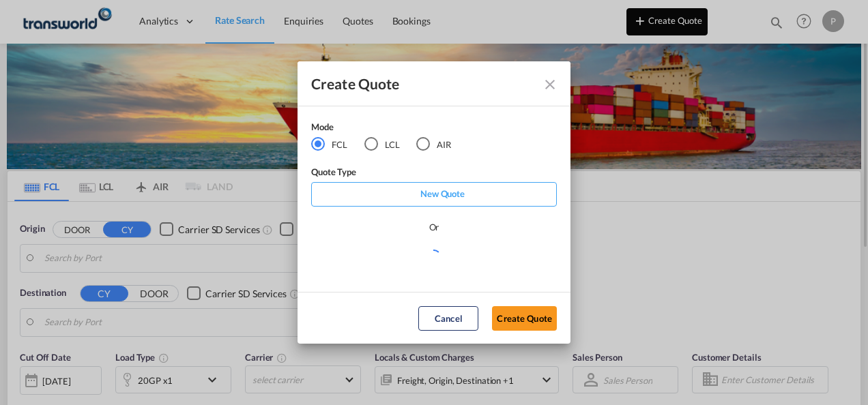  What do you see at coordinates (550, 85) in the screenshot?
I see `md-icon: Close dialog` at bounding box center [550, 85].